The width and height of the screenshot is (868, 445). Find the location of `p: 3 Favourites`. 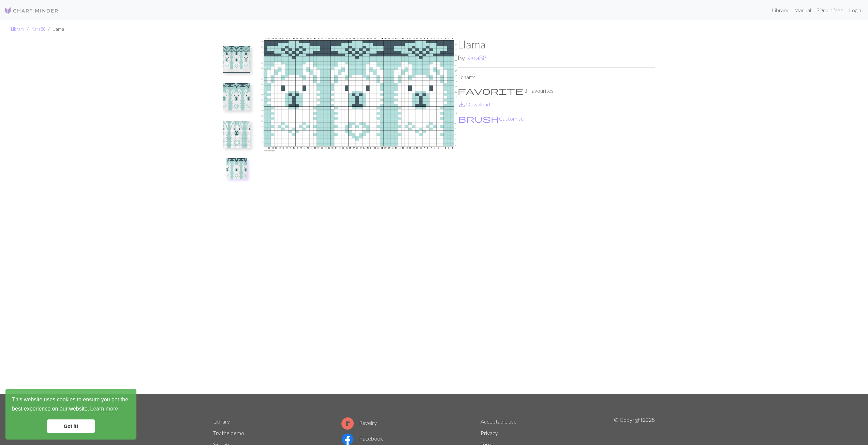

p: 3 Favourites is located at coordinates (556, 91).